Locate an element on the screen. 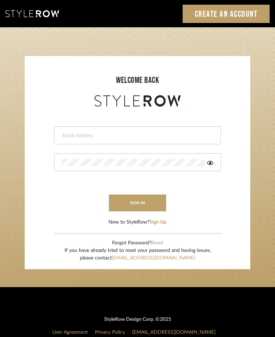 Image resolution: width=275 pixels, height=337 pixels. div: welcome back is located at coordinates (138, 80).